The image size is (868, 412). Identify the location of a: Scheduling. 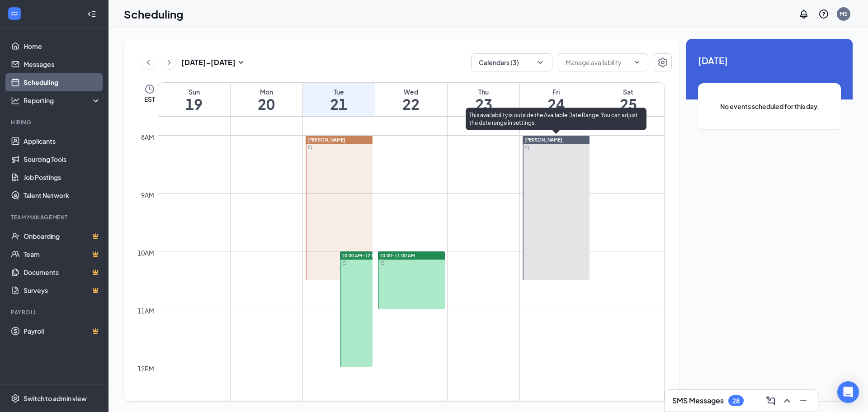
(62, 82).